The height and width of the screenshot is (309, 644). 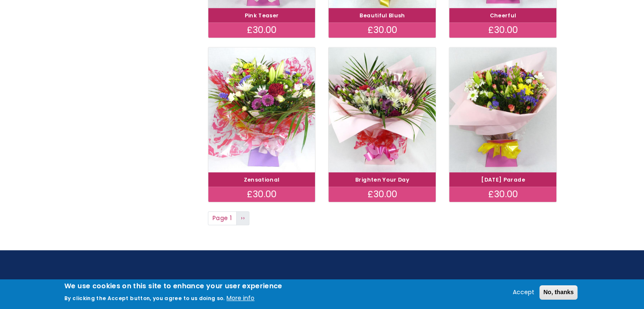 What do you see at coordinates (262, 179) in the screenshot?
I see `a: Zensational` at bounding box center [262, 179].